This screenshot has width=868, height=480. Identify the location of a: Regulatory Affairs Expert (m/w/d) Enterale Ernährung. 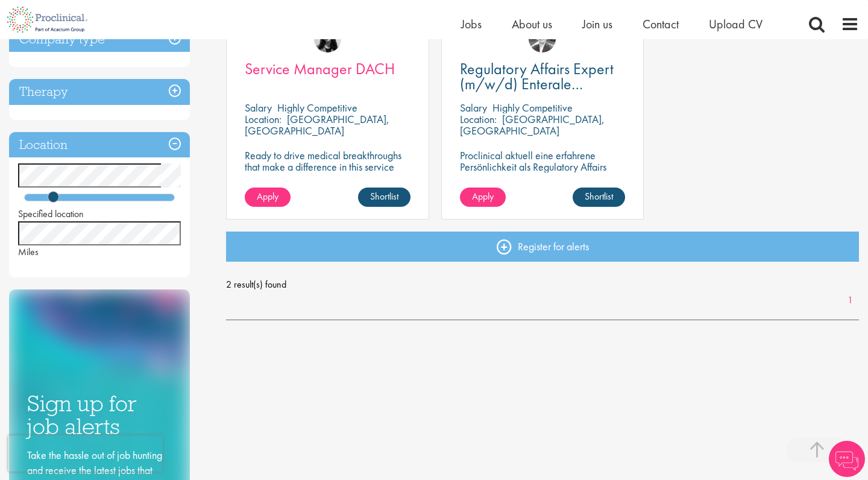
(542, 77).